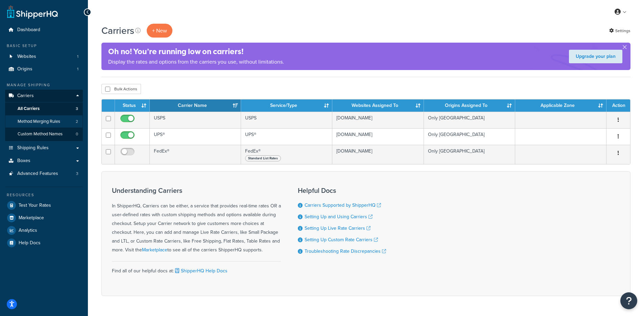 This screenshot has width=644, height=316. Describe the element at coordinates (200, 270) in the screenshot. I see `a: ShipperHQ Help Docs` at that location.